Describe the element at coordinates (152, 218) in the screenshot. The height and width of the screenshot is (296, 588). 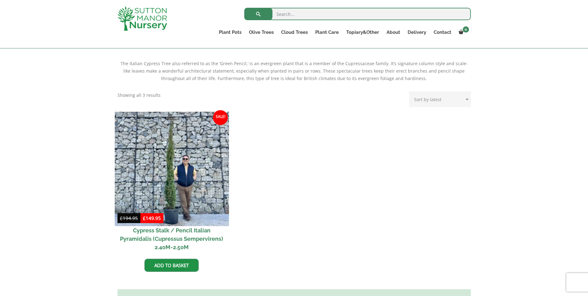
I see `bdi: 149.95` at that location.